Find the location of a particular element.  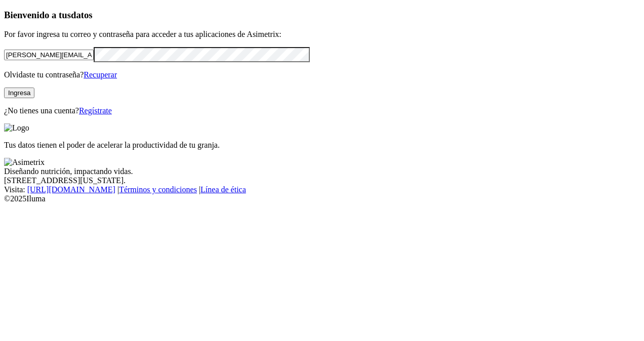

div: Visita : | | is located at coordinates (322, 190).